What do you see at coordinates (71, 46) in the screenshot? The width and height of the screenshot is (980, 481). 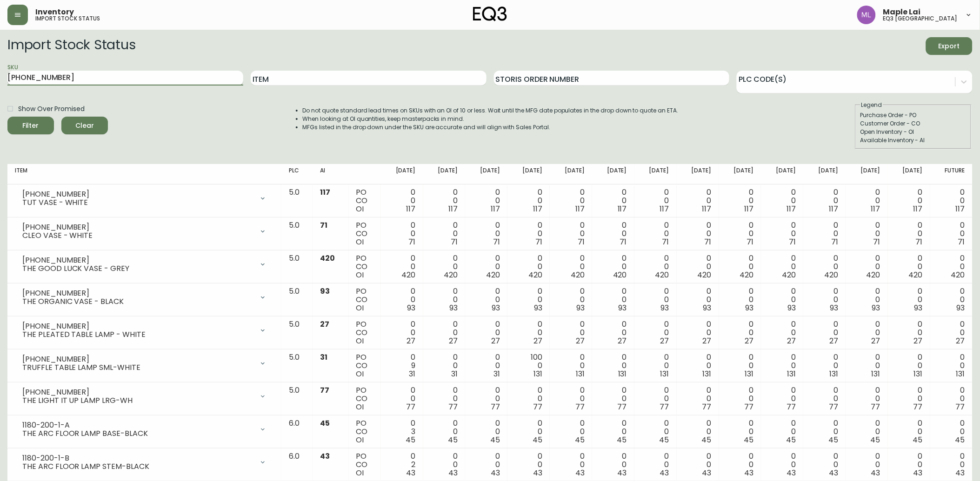 I see `h2: Import Stock Status` at bounding box center [71, 46].